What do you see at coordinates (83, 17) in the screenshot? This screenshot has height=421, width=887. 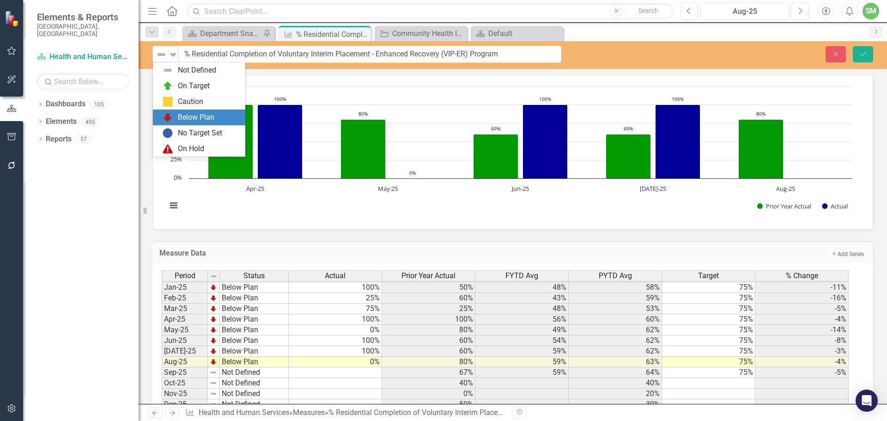 I see `span: Elements & Reports` at bounding box center [83, 17].